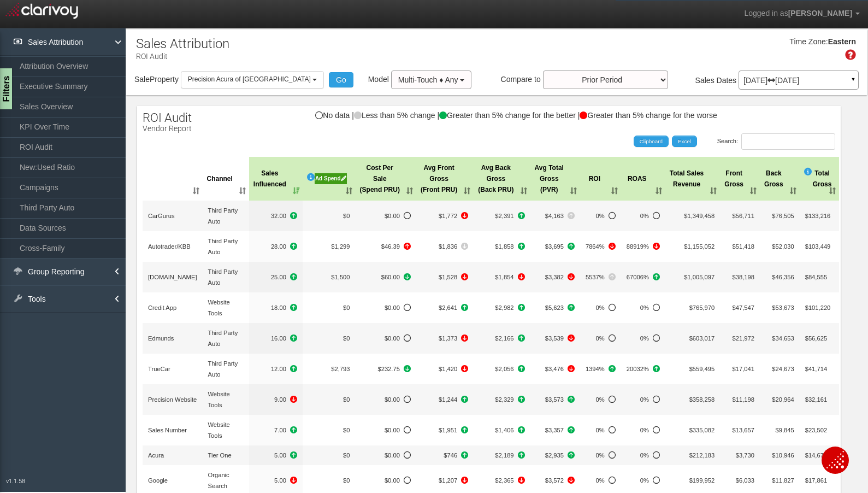 Image resolution: width=868 pixels, height=493 pixels. Describe the element at coordinates (651, 142) in the screenshot. I see `a: Clipboard` at that location.